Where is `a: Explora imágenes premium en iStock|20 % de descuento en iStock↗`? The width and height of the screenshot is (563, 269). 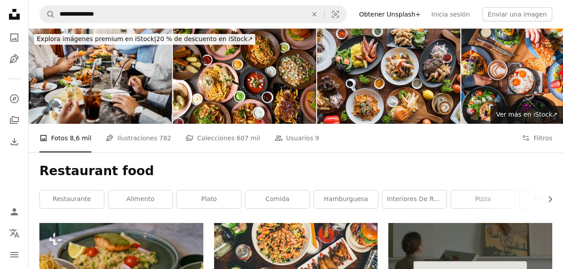
a: Explora imágenes premium en iStock|20 % de descuento en iStock↗ is located at coordinates (145, 39).